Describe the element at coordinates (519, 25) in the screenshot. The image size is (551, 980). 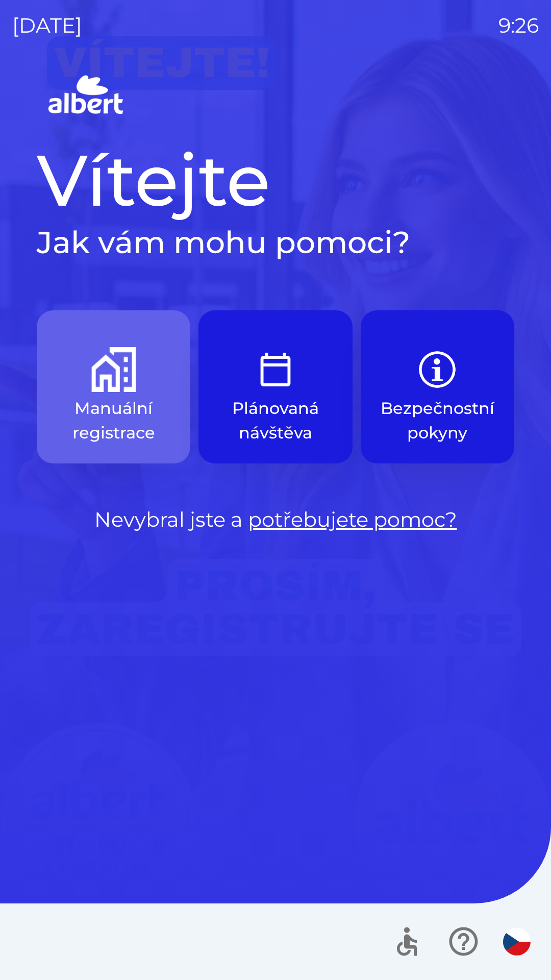
I see `p: 9:26` at that location.